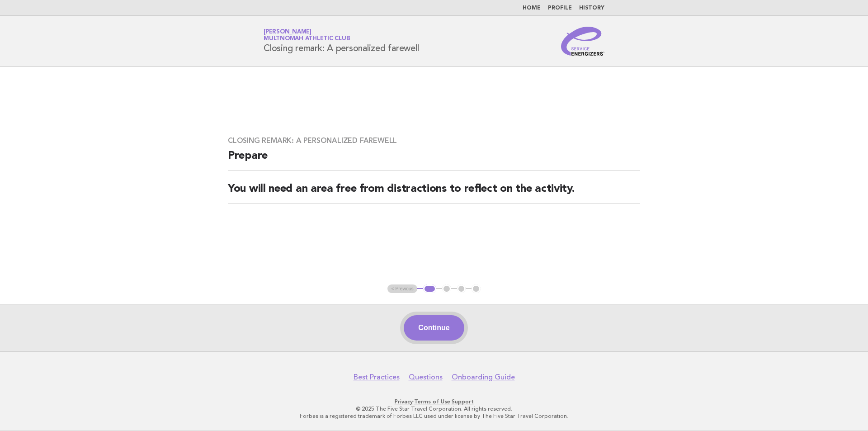 This screenshot has height=431, width=868. I want to click on a: History, so click(592, 8).